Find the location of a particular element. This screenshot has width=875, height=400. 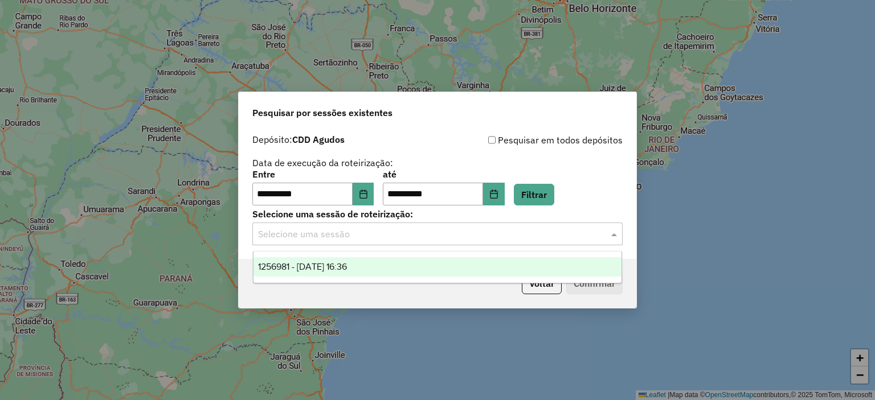

label: Entre is located at coordinates (313, 174).